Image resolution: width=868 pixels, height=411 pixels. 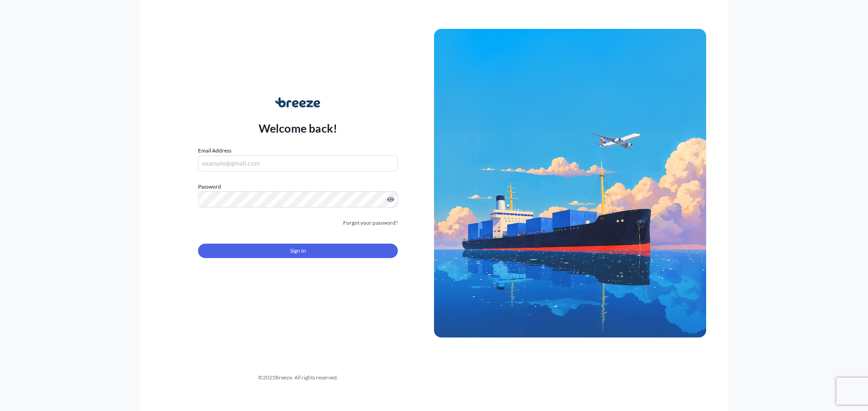 I want to click on img: Ship illustration, so click(x=570, y=183).